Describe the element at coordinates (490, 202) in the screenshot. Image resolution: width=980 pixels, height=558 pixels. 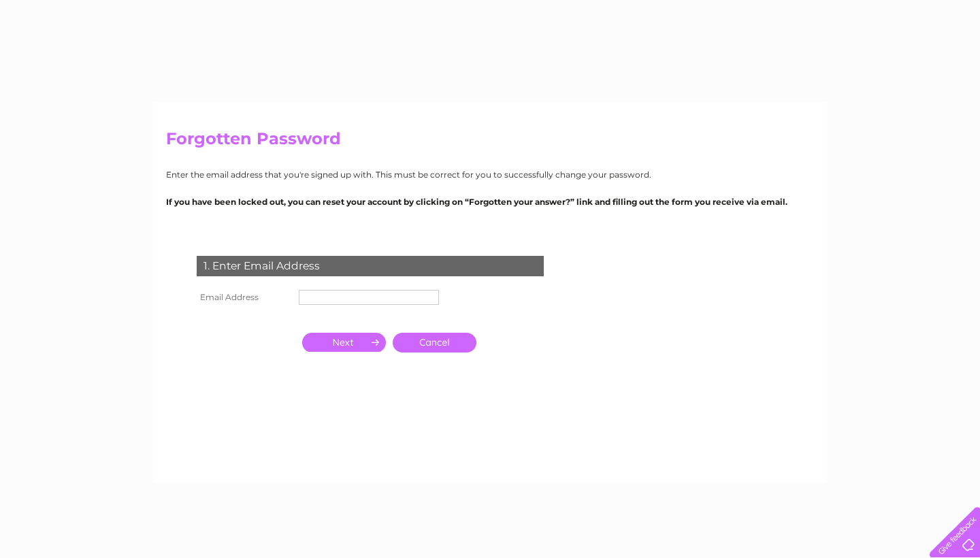
I see `p: If you have been locked out, you can reset your account by clicking on “Forgotten your answer?” l...` at that location.